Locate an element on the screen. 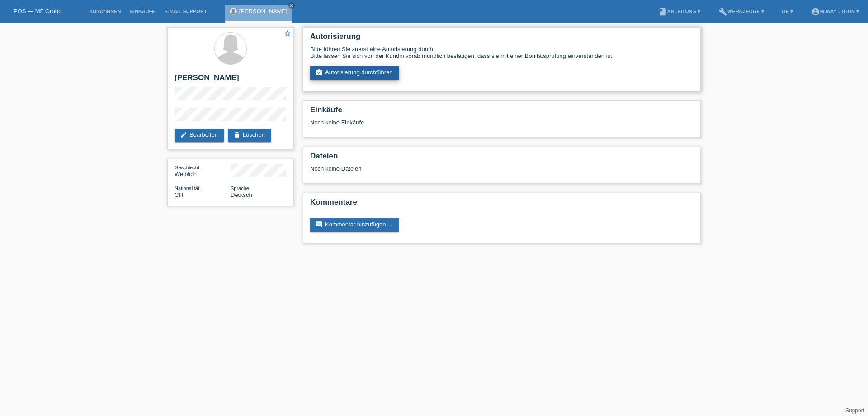 The height and width of the screenshot is (416, 868). a: close is located at coordinates (292, 5).